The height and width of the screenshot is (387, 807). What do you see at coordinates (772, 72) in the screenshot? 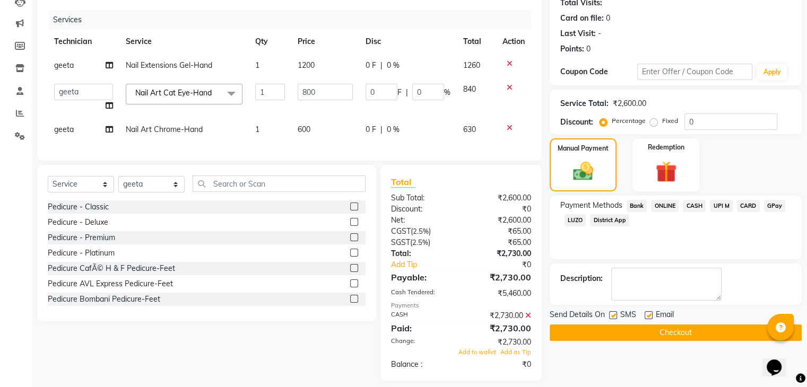
I see `button: Apply` at bounding box center [772, 72].